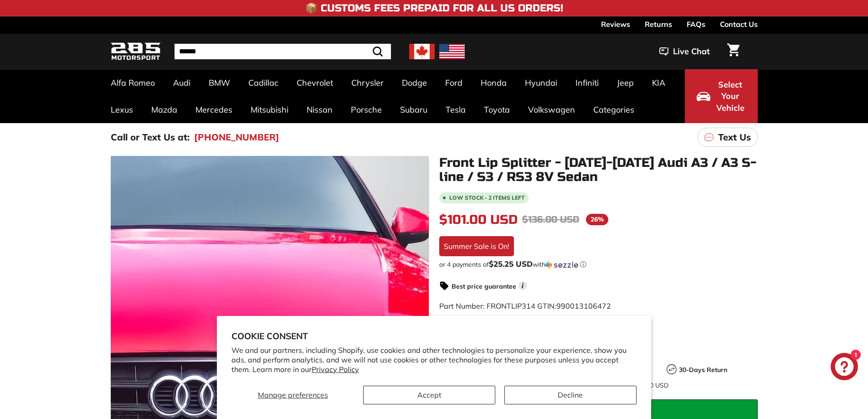 The height and width of the screenshot is (419, 868). What do you see at coordinates (263, 83) in the screenshot?
I see `a: Cadillac` at bounding box center [263, 83].